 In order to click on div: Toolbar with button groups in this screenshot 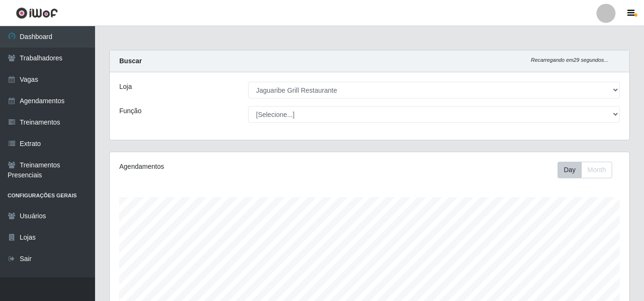, I will do `click(588, 169)`.